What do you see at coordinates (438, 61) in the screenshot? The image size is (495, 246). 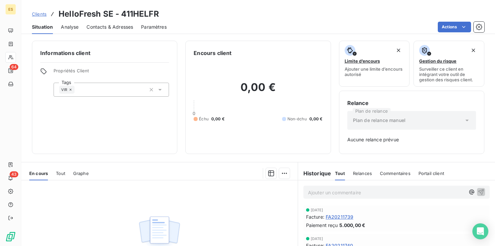 I see `span: Gestion du risque` at bounding box center [438, 61].